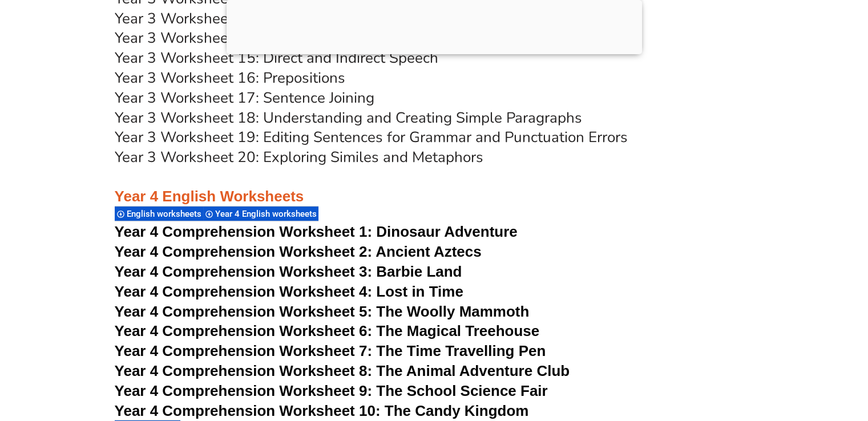 The image size is (868, 421). I want to click on h3: Year 4 English Worksheets, so click(435, 187).